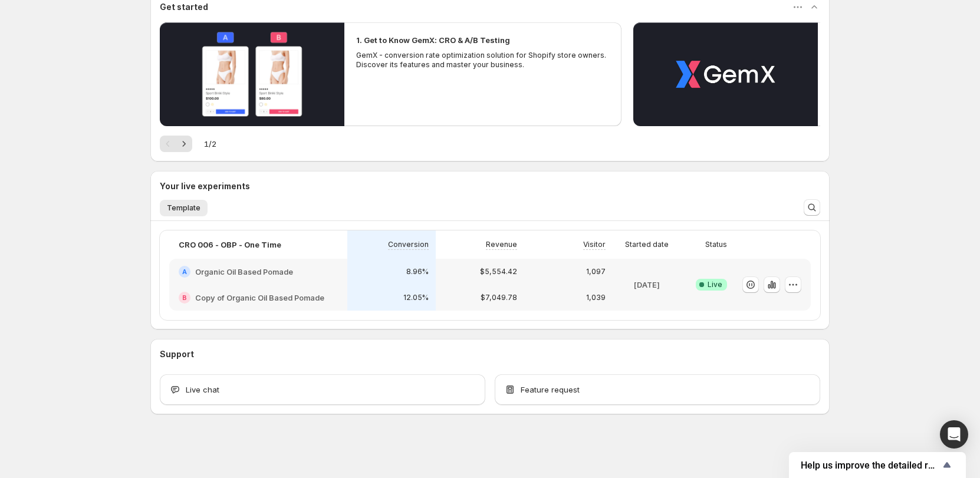 The width and height of the screenshot is (980, 478). What do you see at coordinates (596, 298) in the screenshot?
I see `p: 1,039` at bounding box center [596, 298].